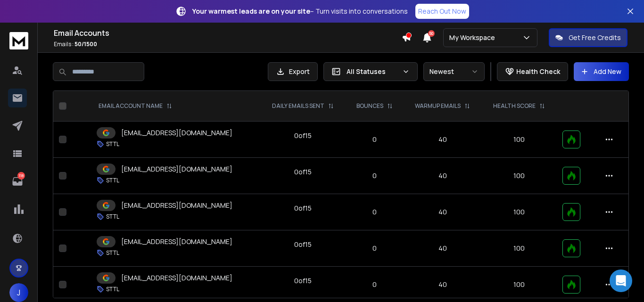 This screenshot has width=644, height=302. I want to click on div: EMAIL ACCOUNT NAME, so click(135, 106).